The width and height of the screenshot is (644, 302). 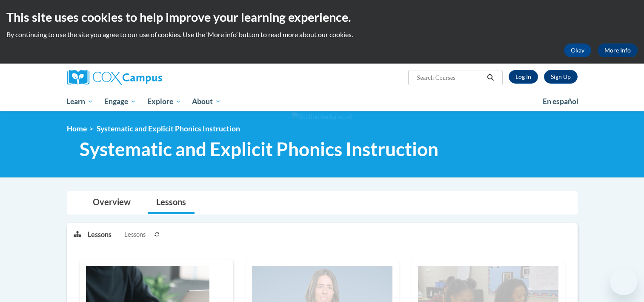 What do you see at coordinates (120, 101) in the screenshot?
I see `a: Engage` at bounding box center [120, 101].